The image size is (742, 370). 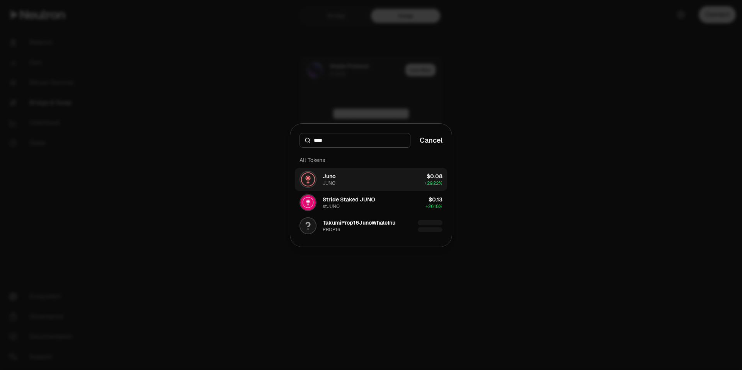 I want to click on div: $0.13, so click(x=435, y=199).